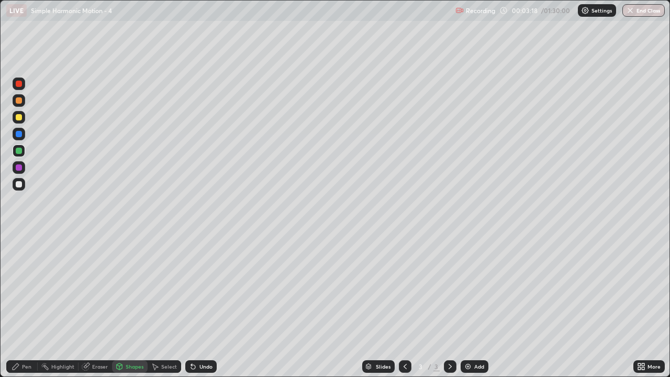 The width and height of the screenshot is (670, 377). Describe the element at coordinates (644, 10) in the screenshot. I see `button: End Class` at that location.